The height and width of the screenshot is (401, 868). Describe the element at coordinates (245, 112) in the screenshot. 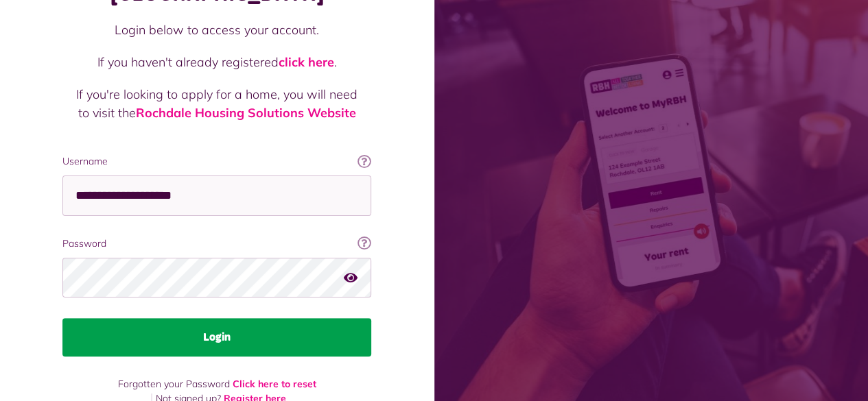

I see `a: Rochdale Housing Solutions Website` at that location.